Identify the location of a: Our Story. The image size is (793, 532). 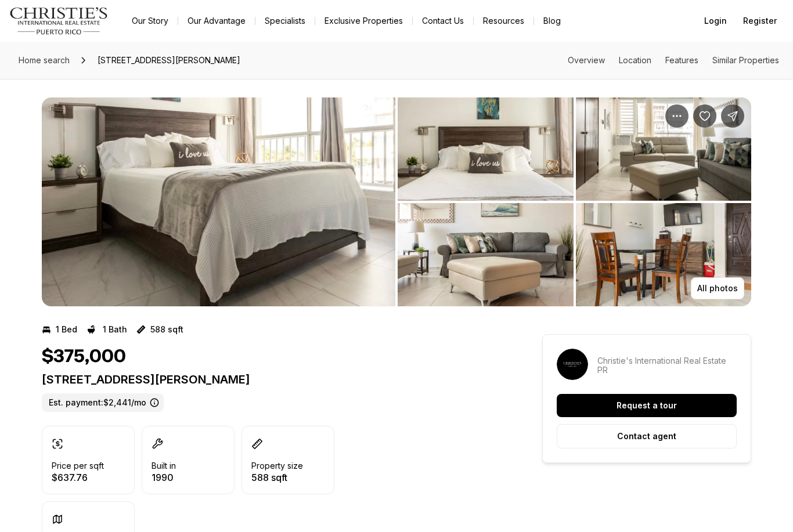
(150, 21).